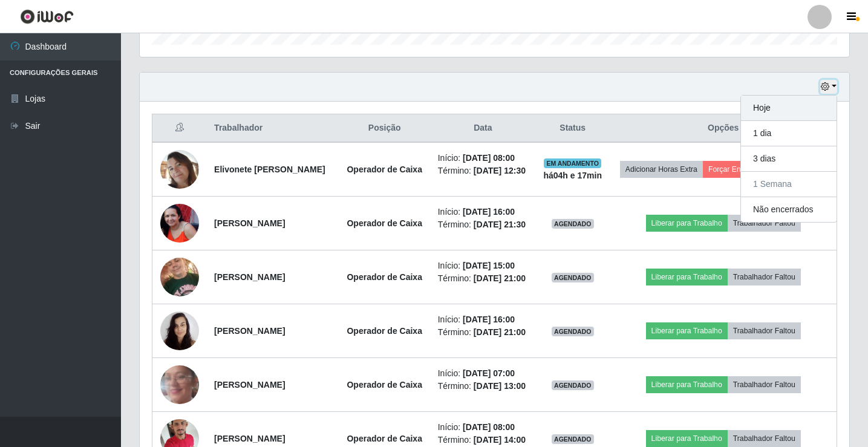  Describe the element at coordinates (179, 331) in the screenshot. I see `img: 1678303109366.jpeg` at that location.